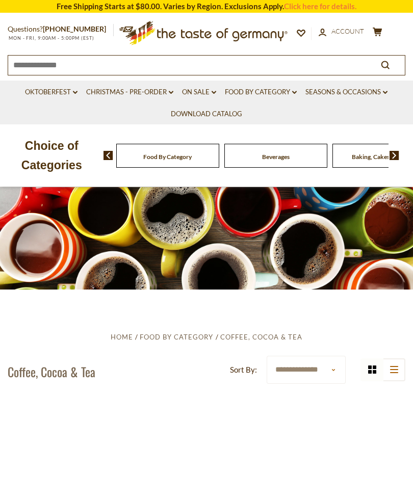  I want to click on img: next arrow, so click(394, 156).